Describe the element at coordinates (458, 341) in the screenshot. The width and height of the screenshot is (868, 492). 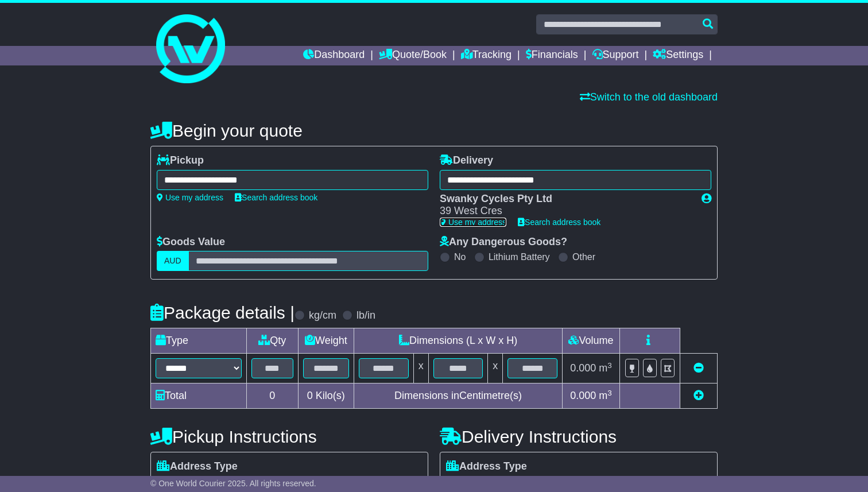
I see `td: Dimensions (L x W x H)` at that location.